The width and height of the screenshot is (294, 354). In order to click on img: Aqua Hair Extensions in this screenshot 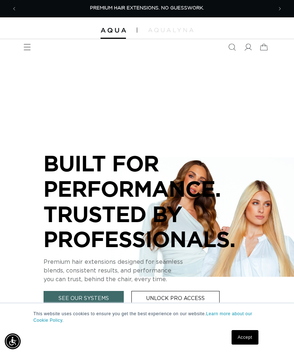, I will do `click(113, 30)`.